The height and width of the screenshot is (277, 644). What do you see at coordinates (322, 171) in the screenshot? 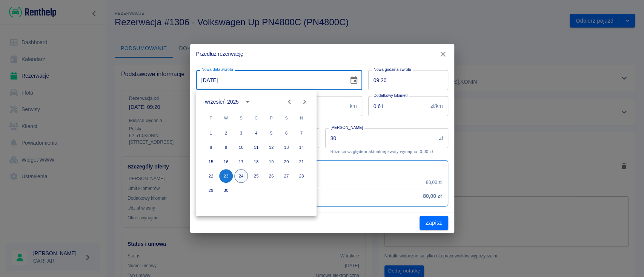
I see `h6: Podsumowanie` at bounding box center [322, 171].